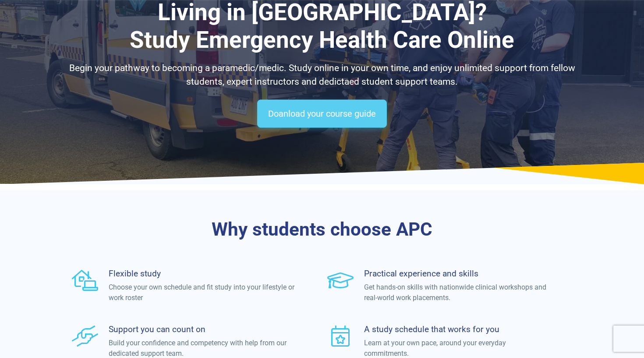 This screenshot has height=358, width=644. Describe the element at coordinates (202, 293) in the screenshot. I see `p: Choose your own schedule and fit study into your lifestyle or work roster` at that location.